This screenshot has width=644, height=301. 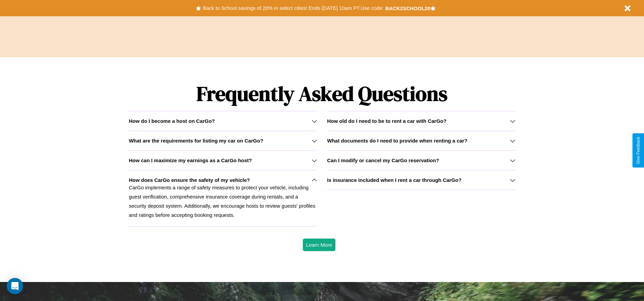 What do you see at coordinates (387, 121) in the screenshot?
I see `h3: How old do I need to be to rent a car with CarGo?` at bounding box center [387, 121].